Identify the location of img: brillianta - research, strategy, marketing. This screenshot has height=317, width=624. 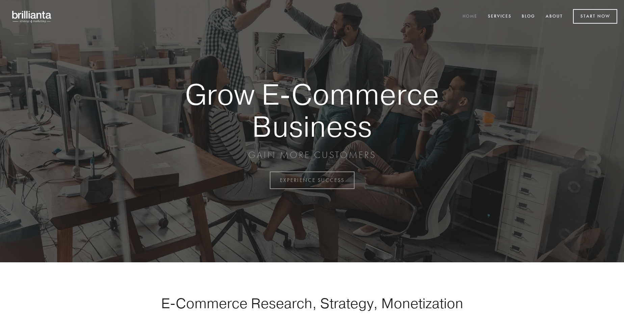
(32, 17).